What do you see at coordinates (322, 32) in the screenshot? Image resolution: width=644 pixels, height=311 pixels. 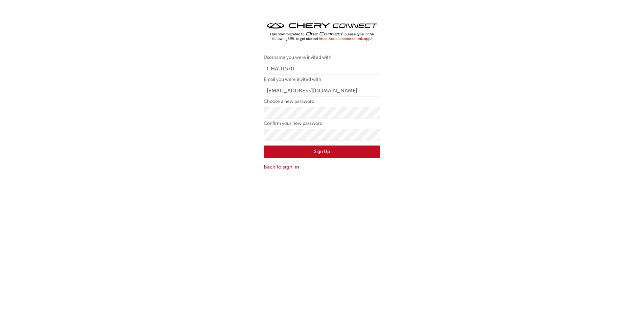 I see `img: cheryconnect` at bounding box center [322, 32].